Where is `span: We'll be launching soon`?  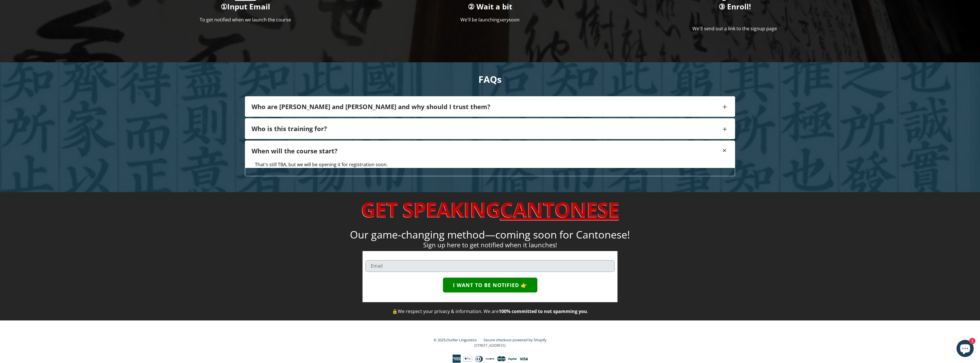 span: We'll be launching soon is located at coordinates (490, 20).